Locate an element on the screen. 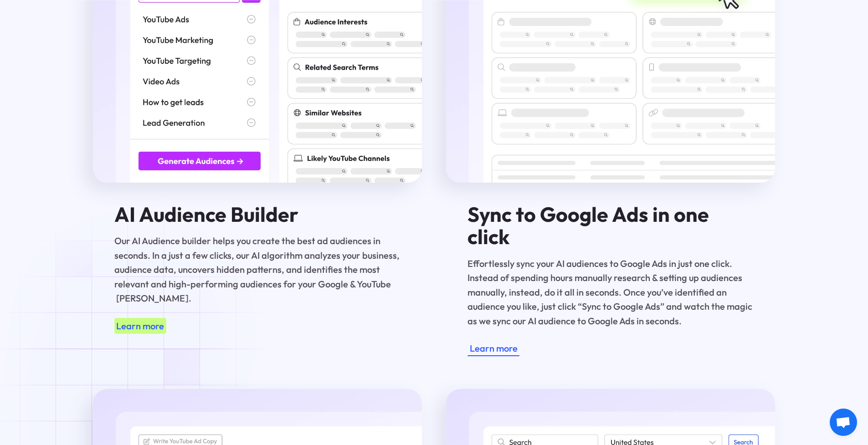 The width and height of the screenshot is (868, 445). p: Effortlessly sync your AI audiences to Google Ads in just one click. Instead of spending hours ma... is located at coordinates (611, 292).